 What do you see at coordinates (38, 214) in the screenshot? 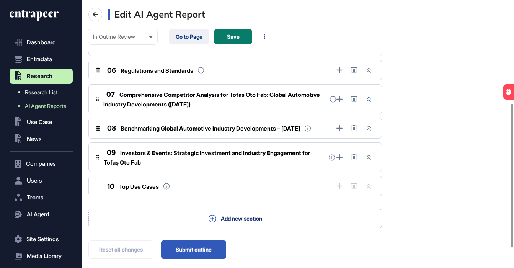
I see `span: AI Agent` at bounding box center [38, 214].